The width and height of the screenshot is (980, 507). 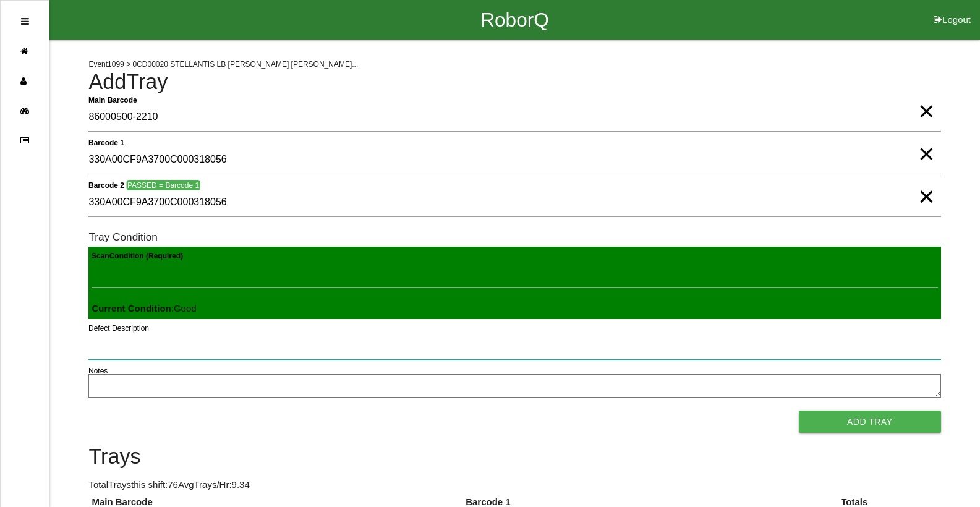 I want to click on p: Total Trays this shift: 76 Avg Trays /Hr: 9.34, so click(x=515, y=485).